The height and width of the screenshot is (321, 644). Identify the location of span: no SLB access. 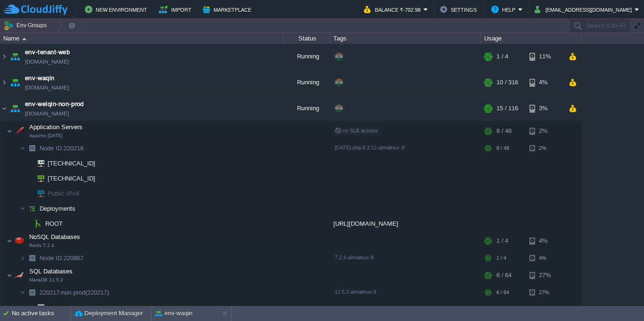
(356, 131).